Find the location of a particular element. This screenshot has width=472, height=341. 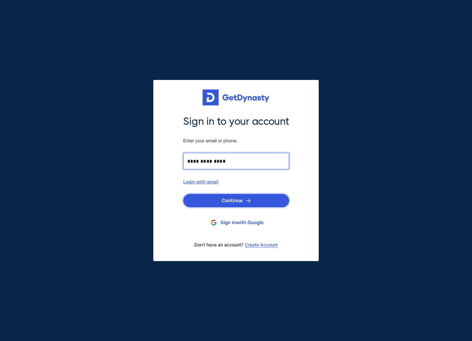

button: Continue is located at coordinates (236, 200).